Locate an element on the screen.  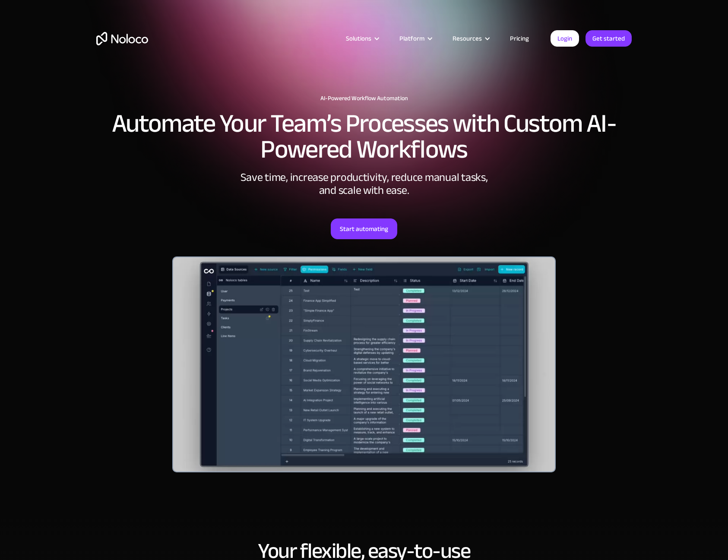
a: Start automating is located at coordinates (364, 229).